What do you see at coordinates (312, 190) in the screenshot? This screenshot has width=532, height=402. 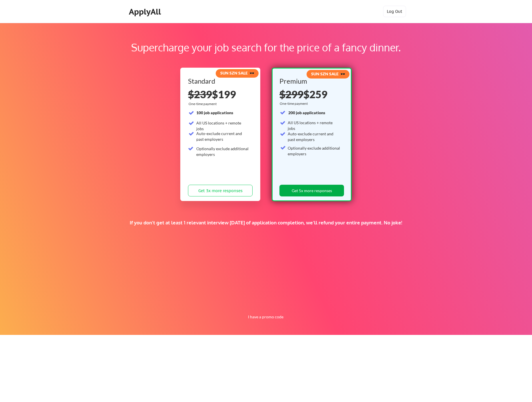 I see `button: Get 5x more responses` at bounding box center [312, 190].